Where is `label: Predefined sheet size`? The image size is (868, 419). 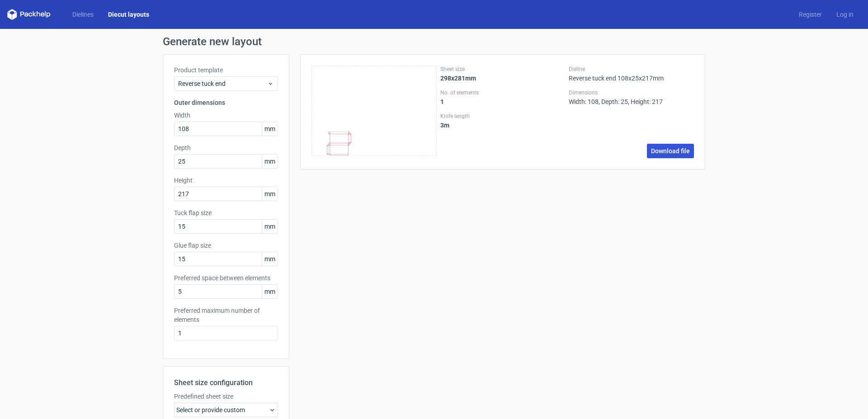
label: Predefined sheet size is located at coordinates (226, 396).